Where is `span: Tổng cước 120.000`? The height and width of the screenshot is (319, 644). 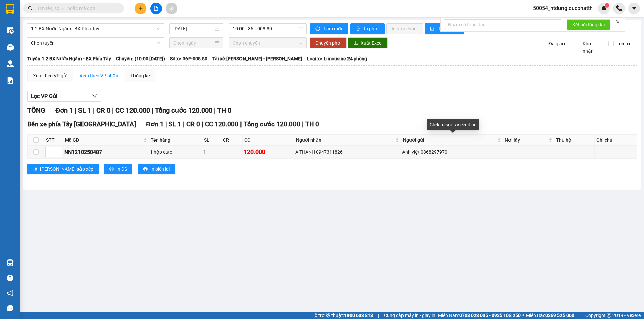
span: Tổng cước 120.000 is located at coordinates (271, 124).